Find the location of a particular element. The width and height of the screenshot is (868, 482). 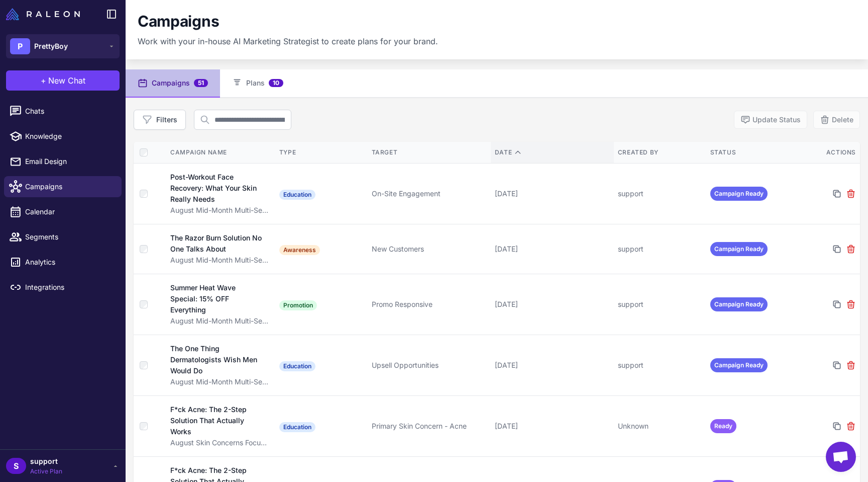

a: Segments is located at coordinates (63, 237).